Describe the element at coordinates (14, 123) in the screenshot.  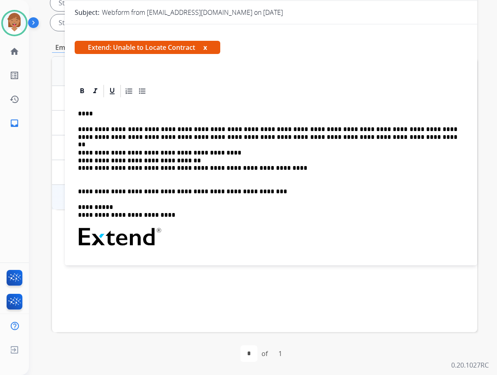
I see `mat-icon: inbox` at that location.